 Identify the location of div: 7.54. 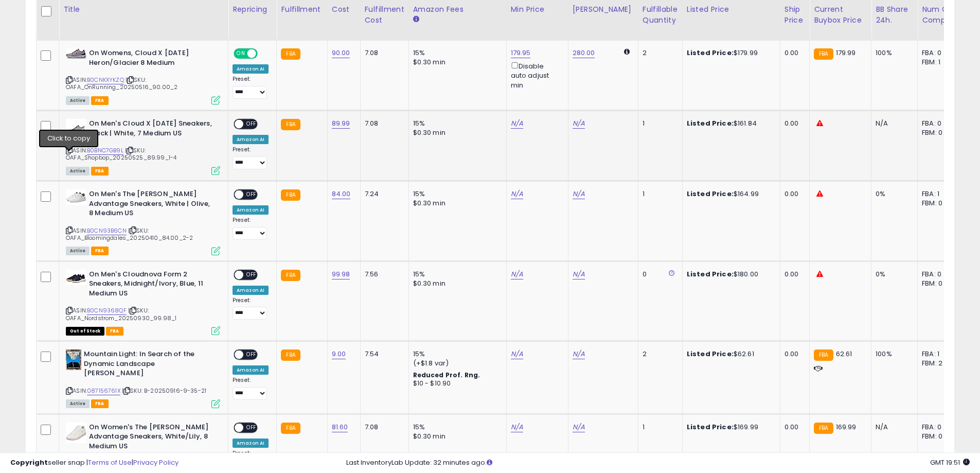
(383, 353).